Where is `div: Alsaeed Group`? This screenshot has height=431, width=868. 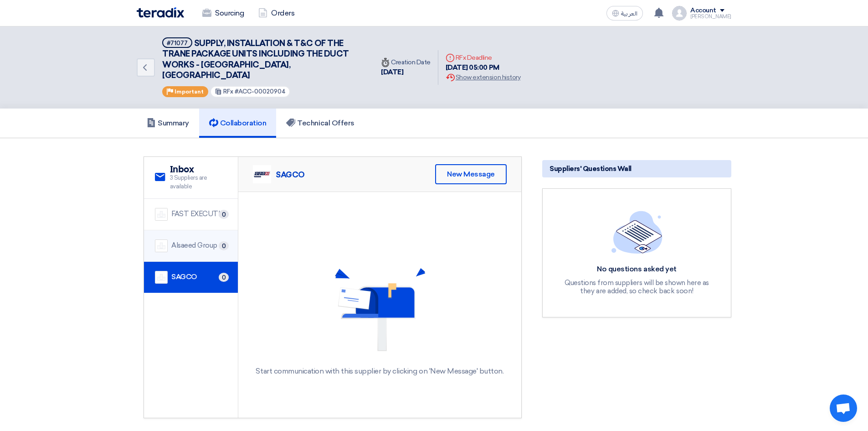 div: Alsaeed Group is located at coordinates (194, 245).